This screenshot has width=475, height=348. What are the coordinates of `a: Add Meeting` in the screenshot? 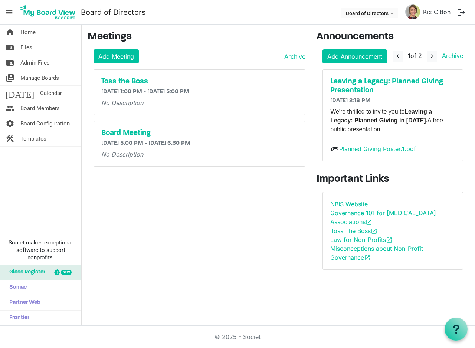 It's located at (116, 56).